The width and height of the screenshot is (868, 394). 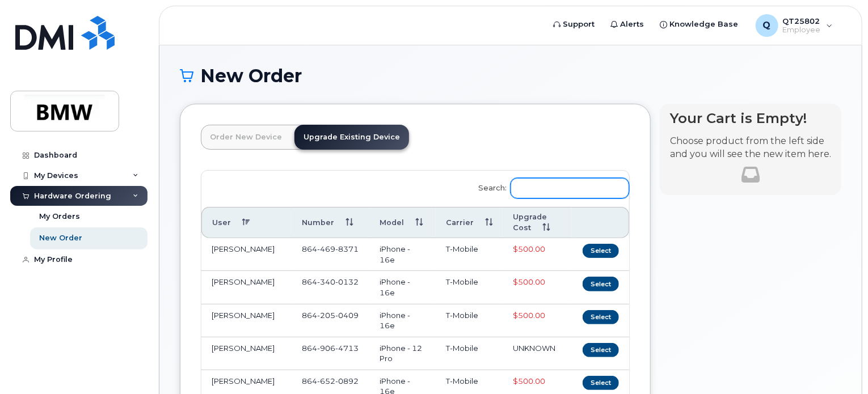 What do you see at coordinates (402, 354) in the screenshot?
I see `td: iPhone - 12 Pro` at bounding box center [402, 354].